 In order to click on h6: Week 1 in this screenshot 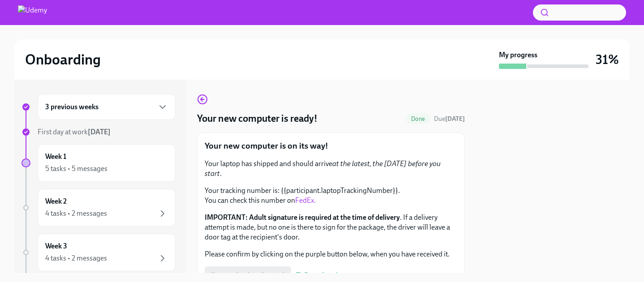, I will do `click(55, 157)`.